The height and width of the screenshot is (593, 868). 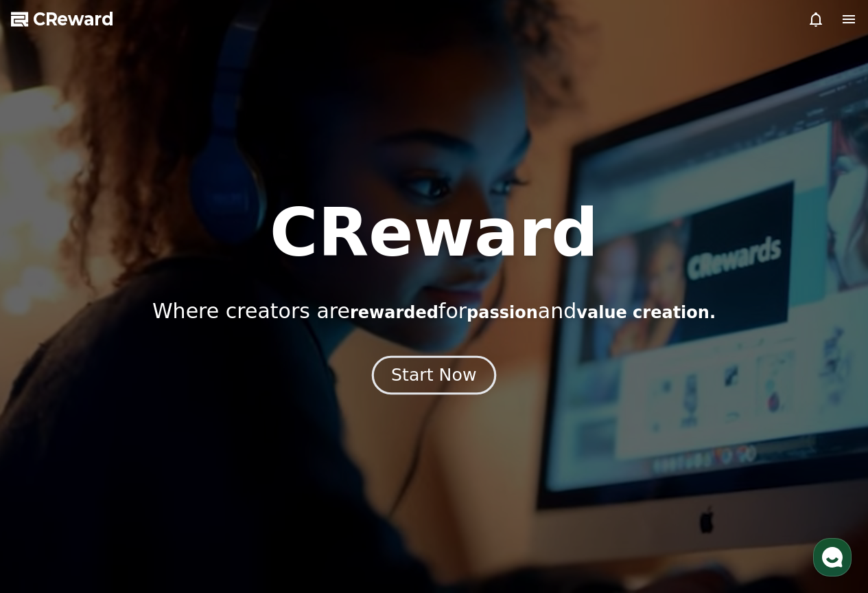 What do you see at coordinates (434, 374) in the screenshot?
I see `button: Start Now` at bounding box center [434, 374].